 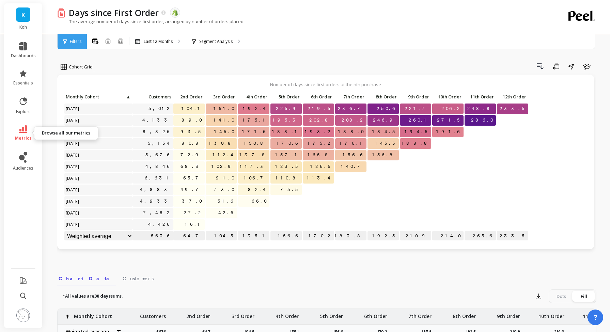 I want to click on span: 104.1, so click(x=192, y=109).